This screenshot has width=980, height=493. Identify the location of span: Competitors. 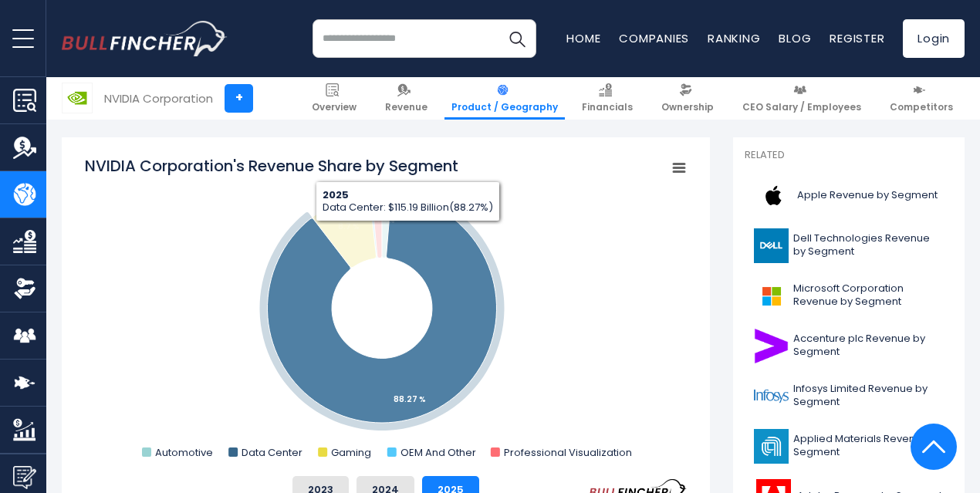
(921, 107).